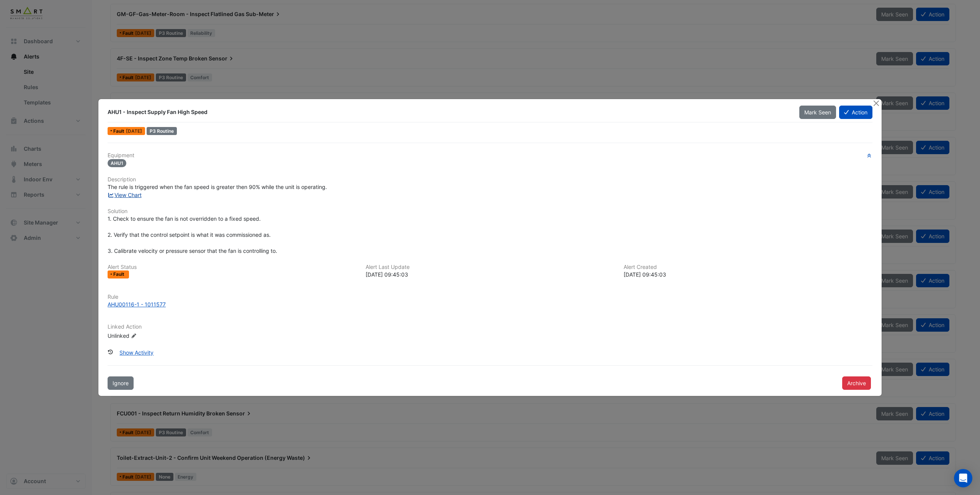 Image resolution: width=980 pixels, height=495 pixels. I want to click on div: AHU1 - Inspect Supply Fan High Speed, so click(449, 112).